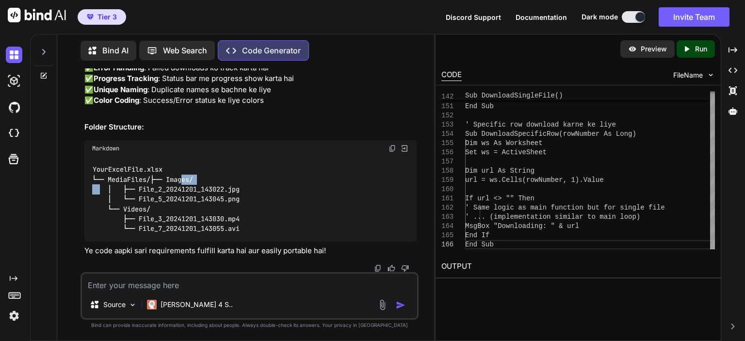 The height and width of the screenshot is (341, 745). What do you see at coordinates (14, 81) in the screenshot?
I see `img: darkAi-studio` at bounding box center [14, 81].